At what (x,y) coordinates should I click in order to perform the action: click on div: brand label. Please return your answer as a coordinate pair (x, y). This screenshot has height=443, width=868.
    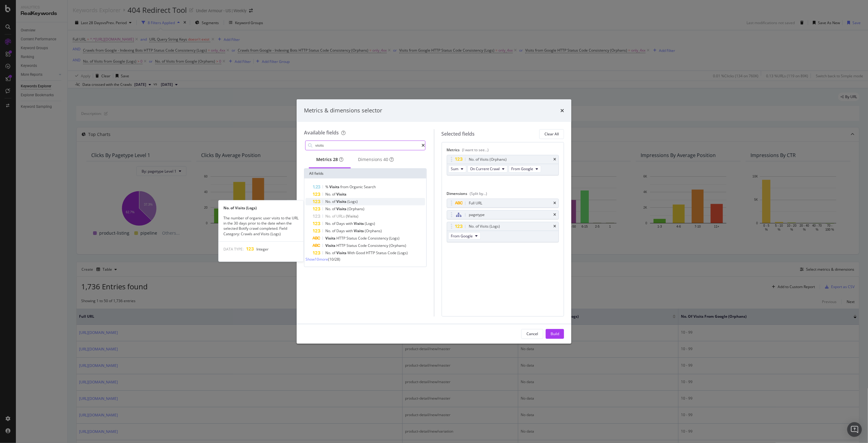
    Looking at the image, I should click on (335, 159).